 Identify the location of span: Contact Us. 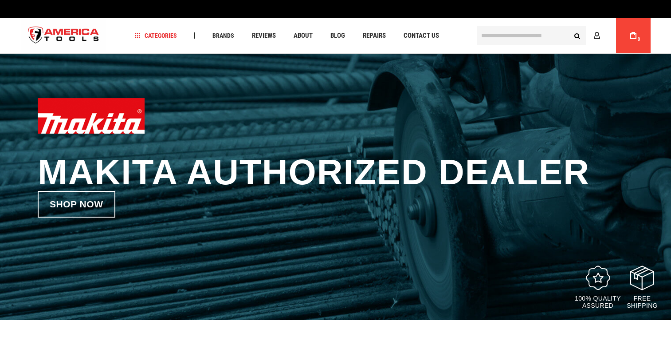
(421, 35).